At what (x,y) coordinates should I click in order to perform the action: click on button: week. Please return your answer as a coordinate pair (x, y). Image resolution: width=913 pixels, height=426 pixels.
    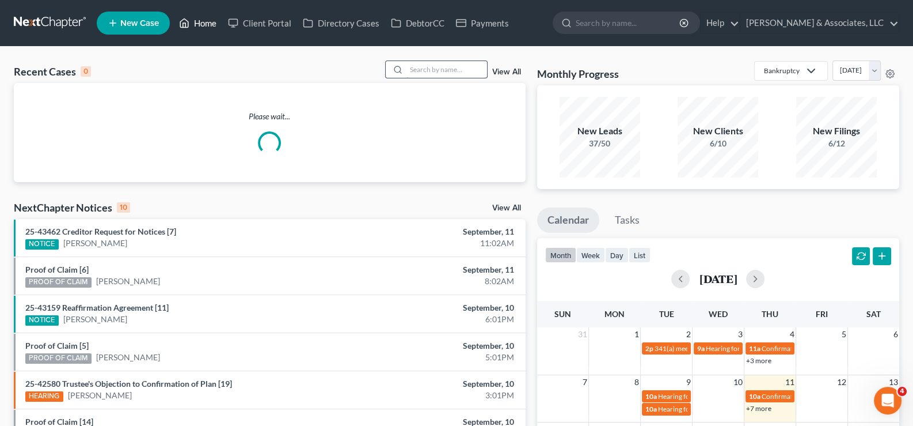
    Looking at the image, I should click on (591, 255).